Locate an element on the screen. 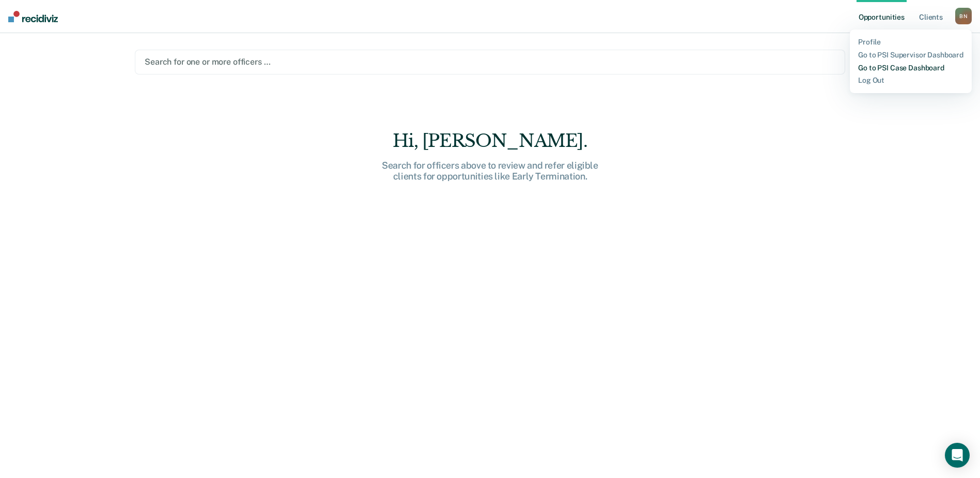 Image resolution: width=980 pixels, height=478 pixels. div: B N is located at coordinates (964, 16).